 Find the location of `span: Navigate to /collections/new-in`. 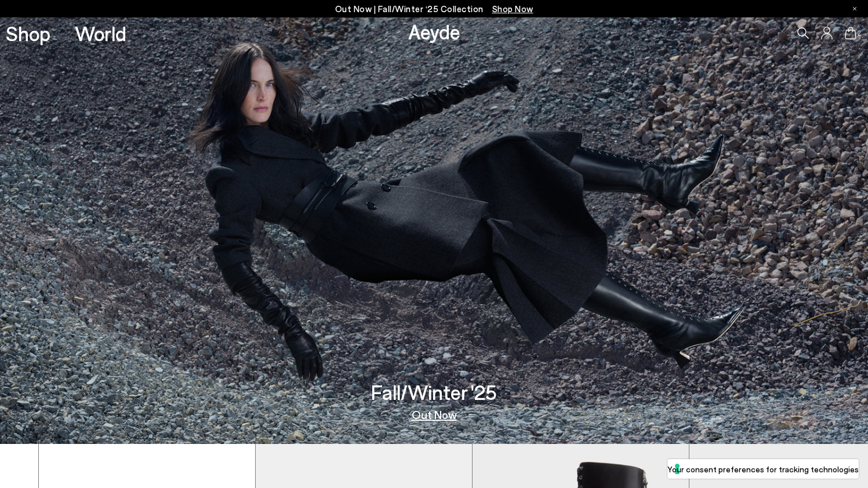

span: Navigate to /collections/new-in is located at coordinates (513, 9).